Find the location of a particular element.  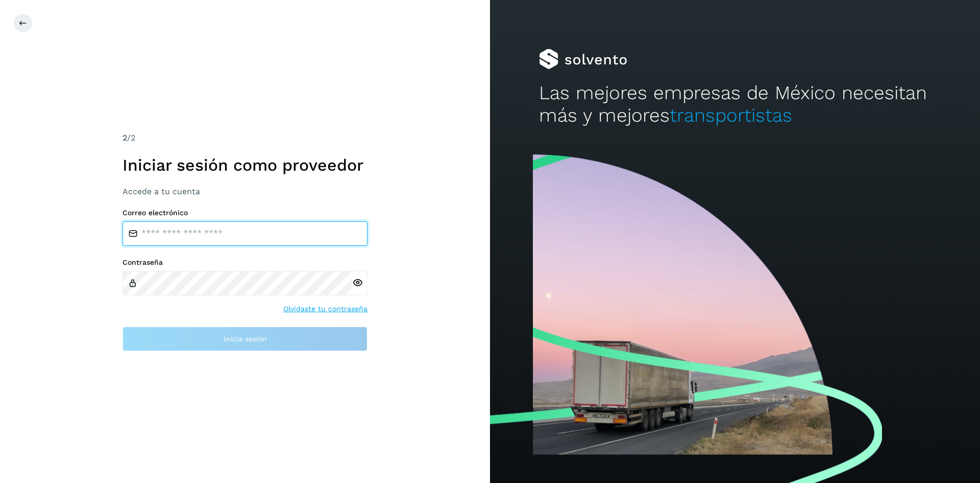

button: Inicia sesión is located at coordinates (245, 338).